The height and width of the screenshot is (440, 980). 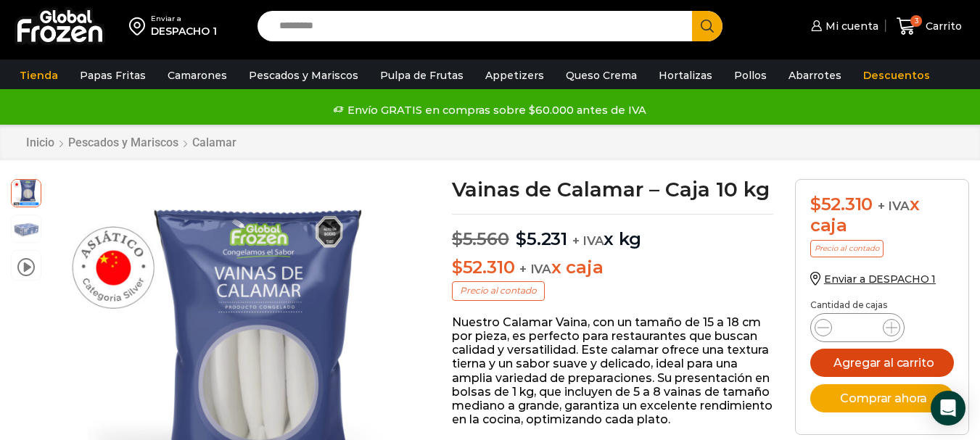 What do you see at coordinates (882, 362) in the screenshot?
I see `button: Agregar al carrito` at bounding box center [882, 362].